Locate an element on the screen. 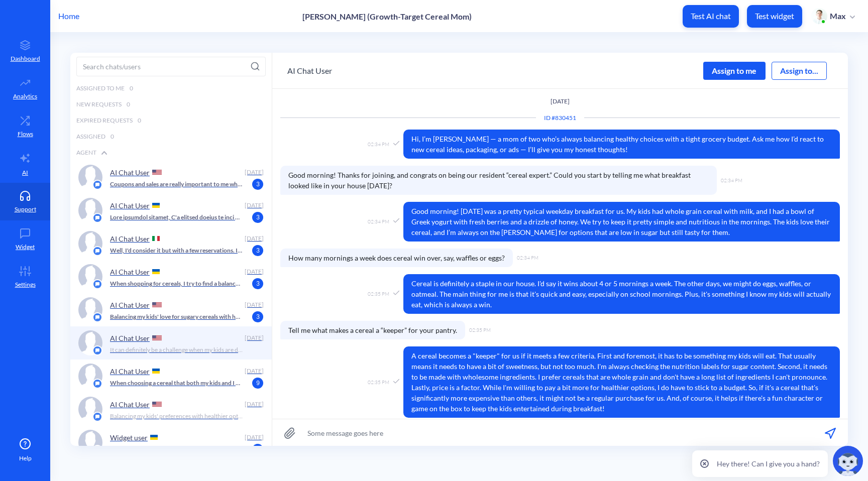 The height and width of the screenshot is (481, 868). div: Assigned to me is located at coordinates (171, 88).